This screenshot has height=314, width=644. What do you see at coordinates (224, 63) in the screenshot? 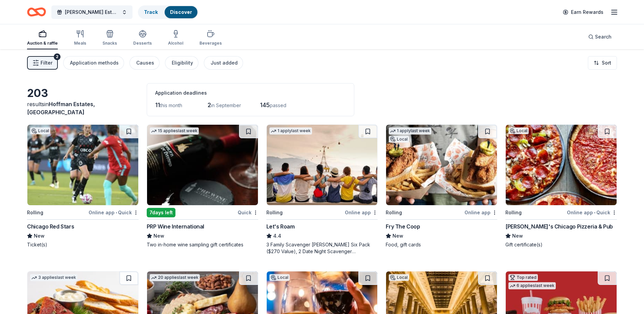
I see `div: Just added` at bounding box center [224, 63].